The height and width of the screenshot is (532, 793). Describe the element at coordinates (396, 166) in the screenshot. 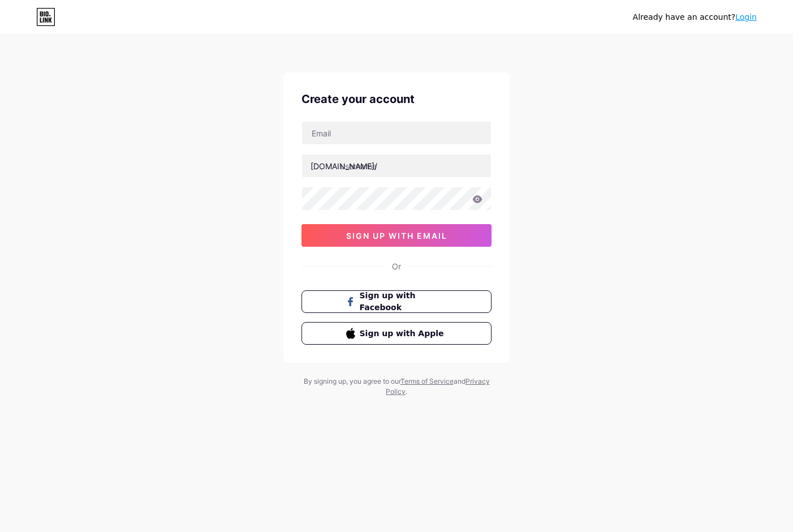

I see `input: username` at that location.